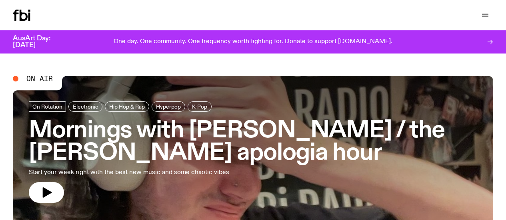 This screenshot has height=220, width=506. Describe the element at coordinates (127, 107) in the screenshot. I see `a: Hip Hop & Rap` at that location.